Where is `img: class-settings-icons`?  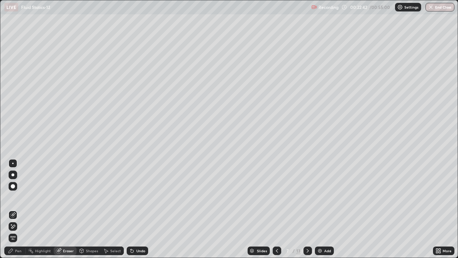
img: class-settings-icons is located at coordinates (400, 7).